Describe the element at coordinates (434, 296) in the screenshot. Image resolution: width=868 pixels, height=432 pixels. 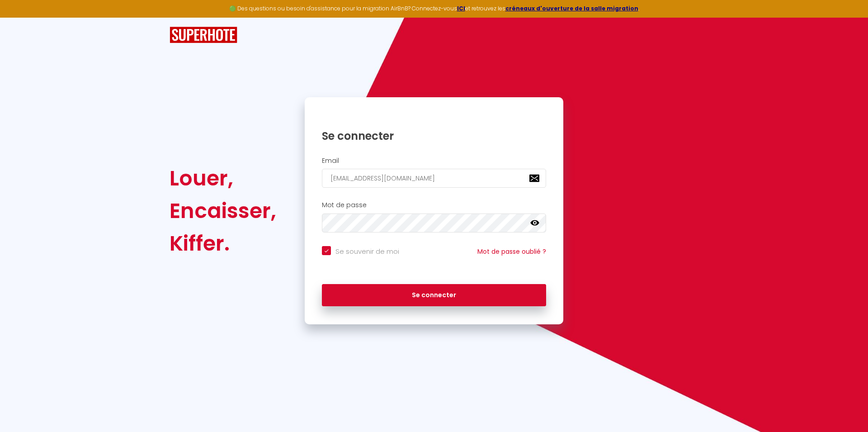
I see `button: Se connecter` at that location.